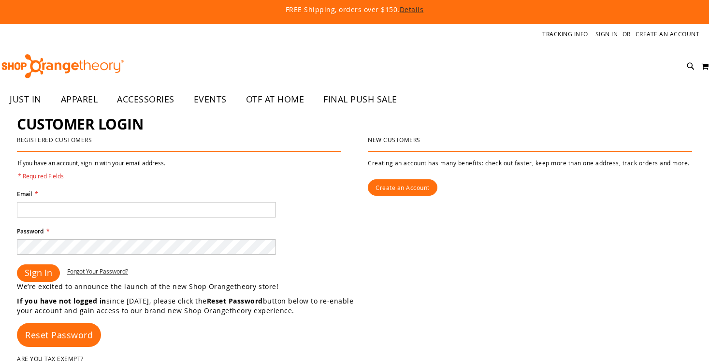 Image resolution: width=709 pixels, height=362 pixels. Describe the element at coordinates (210, 99) in the screenshot. I see `span: EVENTS` at that location.